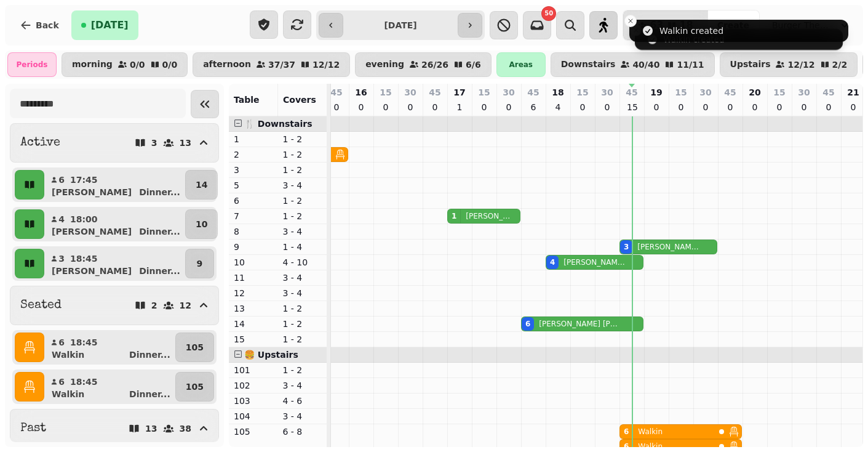 This screenshot has width=868, height=452. Describe the element at coordinates (454, 216) in the screenshot. I see `div: 1` at that location.